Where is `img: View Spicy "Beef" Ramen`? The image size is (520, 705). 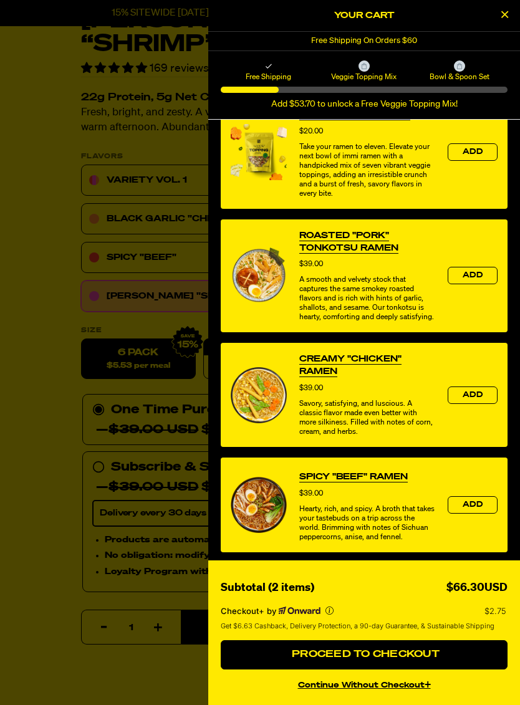 img: View Spicy "Beef" Ramen is located at coordinates (259, 505).